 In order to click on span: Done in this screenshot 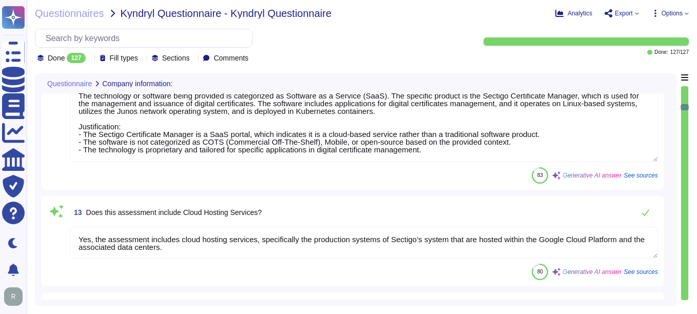, I will do `click(56, 58)`.